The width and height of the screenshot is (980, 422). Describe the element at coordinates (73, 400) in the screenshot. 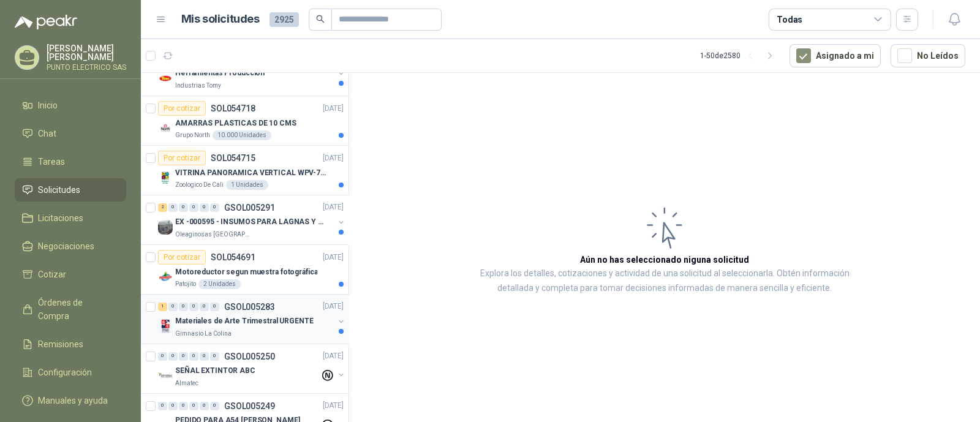

I see `span: Manuales y ayuda` at that location.